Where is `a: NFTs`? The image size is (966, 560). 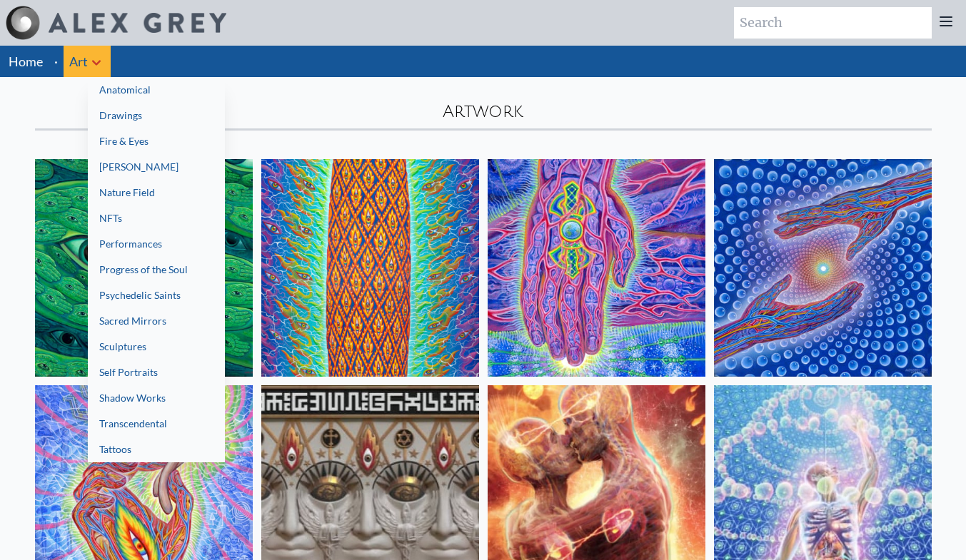 a: NFTs is located at coordinates (156, 218).